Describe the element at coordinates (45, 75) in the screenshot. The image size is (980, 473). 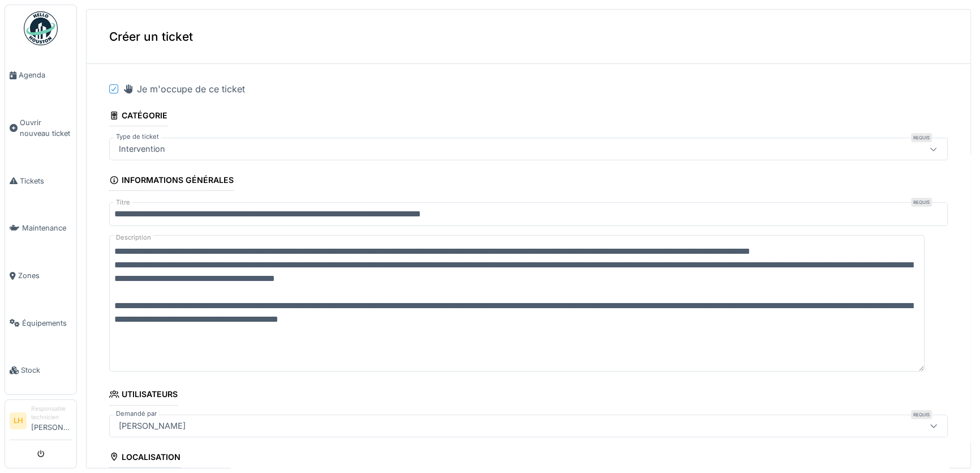
I see `span: Agenda` at that location.